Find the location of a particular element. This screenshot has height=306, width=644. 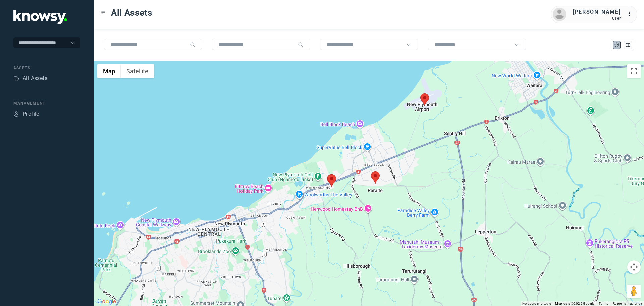

a: Open this area in Google Maps (opens a new window) is located at coordinates (107, 302).